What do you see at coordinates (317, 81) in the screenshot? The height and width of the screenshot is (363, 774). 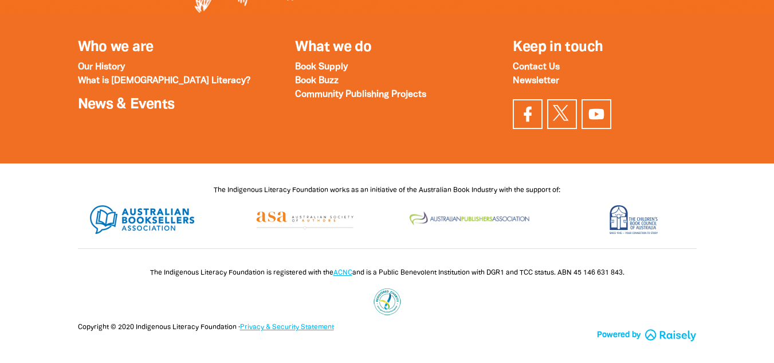 I see `a: Book Buzz` at bounding box center [317, 81].